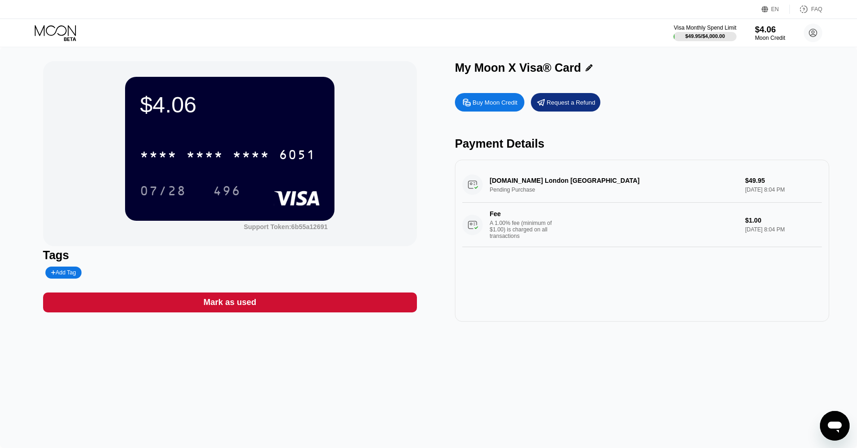  What do you see at coordinates (642, 144) in the screenshot?
I see `div: Payment Details` at bounding box center [642, 144].